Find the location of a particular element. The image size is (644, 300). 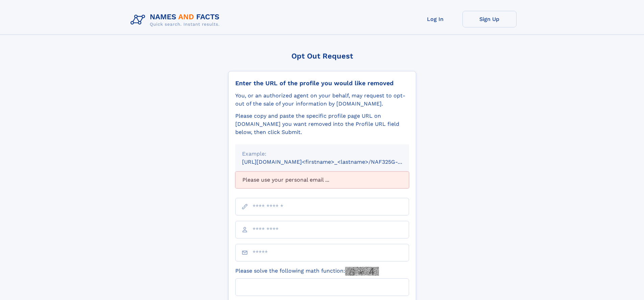

div: Enter the URL of the profile you would like removed is located at coordinates (322, 83).